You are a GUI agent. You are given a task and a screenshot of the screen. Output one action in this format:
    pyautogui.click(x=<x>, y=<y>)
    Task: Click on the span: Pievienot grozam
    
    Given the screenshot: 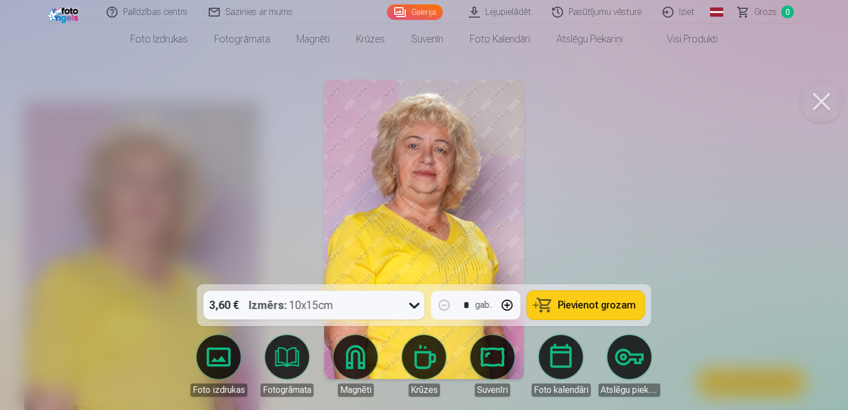 What is the action you would take?
    pyautogui.click(x=596, y=305)
    